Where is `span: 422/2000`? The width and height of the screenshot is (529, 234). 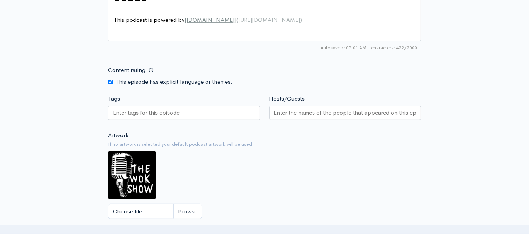
span: 422/2000 is located at coordinates (394, 48).